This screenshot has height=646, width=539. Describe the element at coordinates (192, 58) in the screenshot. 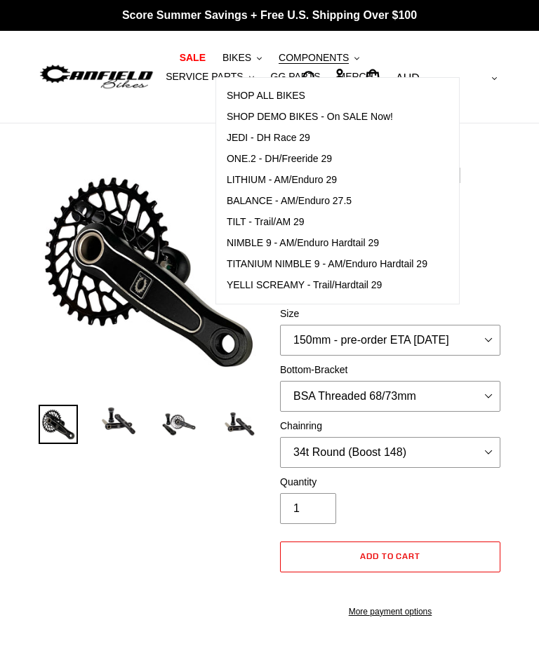

I see `a: SALE` at that location.